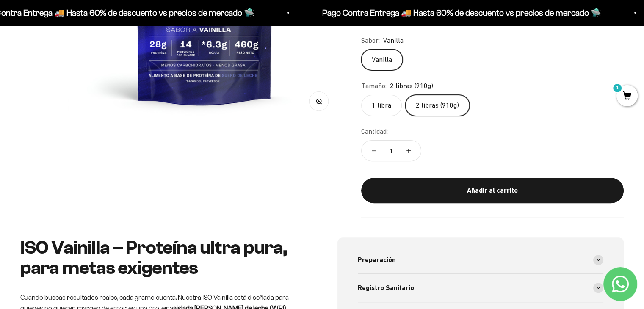  Describe the element at coordinates (412, 86) in the screenshot. I see `span: 2 libras (910g)` at that location.